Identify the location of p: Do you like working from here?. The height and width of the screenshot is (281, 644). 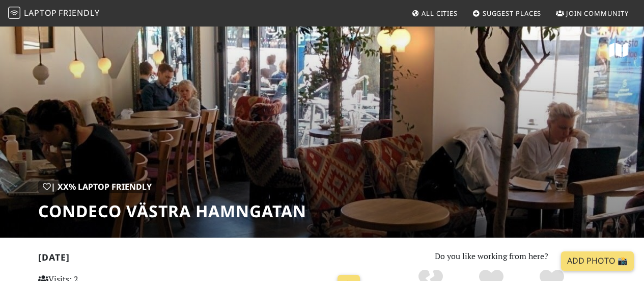
(491, 257).